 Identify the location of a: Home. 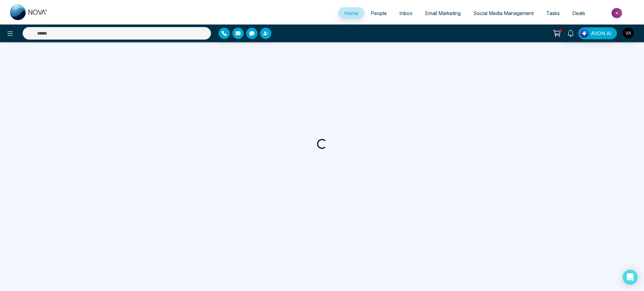
(351, 13).